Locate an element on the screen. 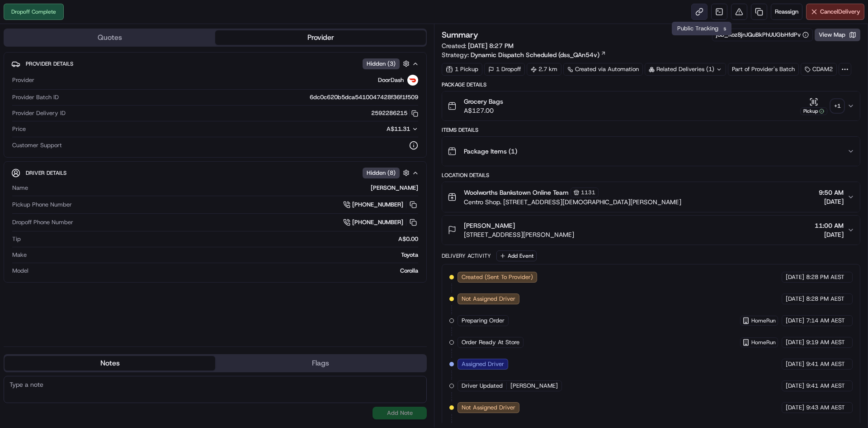 This screenshot has height=428, width=868. span: 11:00 AM is located at coordinates (829, 226).